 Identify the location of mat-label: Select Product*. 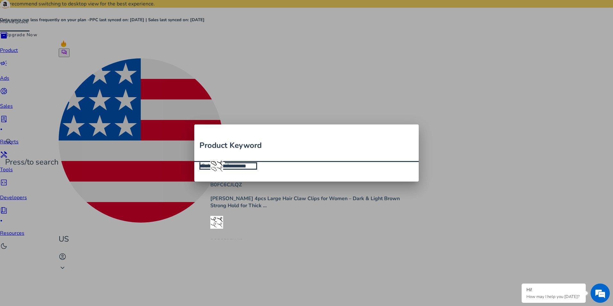
(220, 166).